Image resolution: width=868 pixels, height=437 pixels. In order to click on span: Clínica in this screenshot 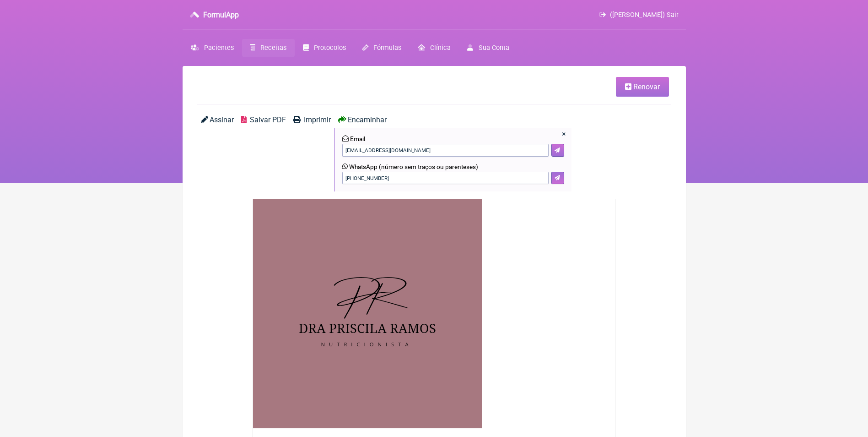, I will do `click(440, 48)`.